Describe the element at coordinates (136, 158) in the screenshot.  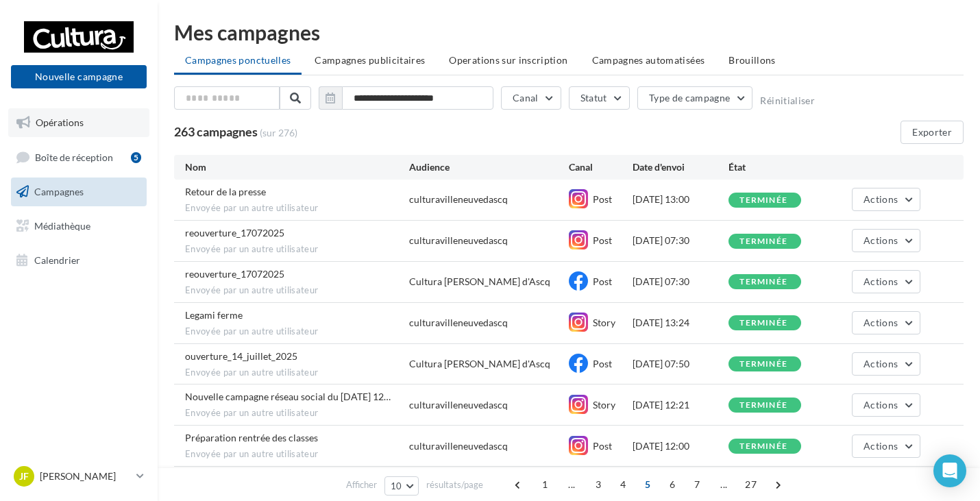
I see `div: 5` at that location.